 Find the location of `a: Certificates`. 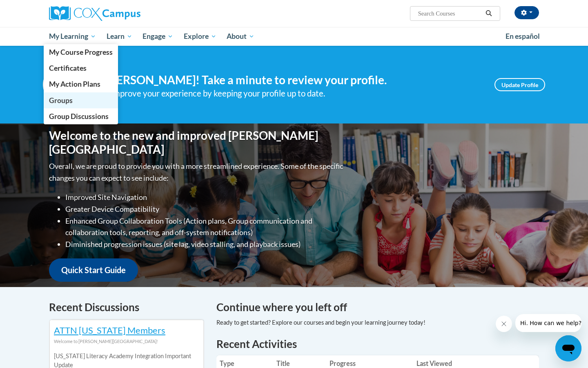

a: Certificates is located at coordinates (81, 68).